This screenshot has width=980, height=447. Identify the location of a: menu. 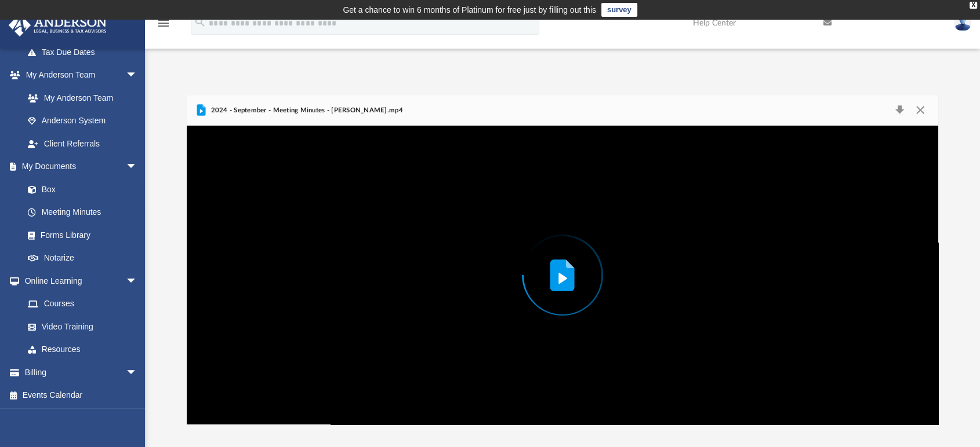
(163, 26).